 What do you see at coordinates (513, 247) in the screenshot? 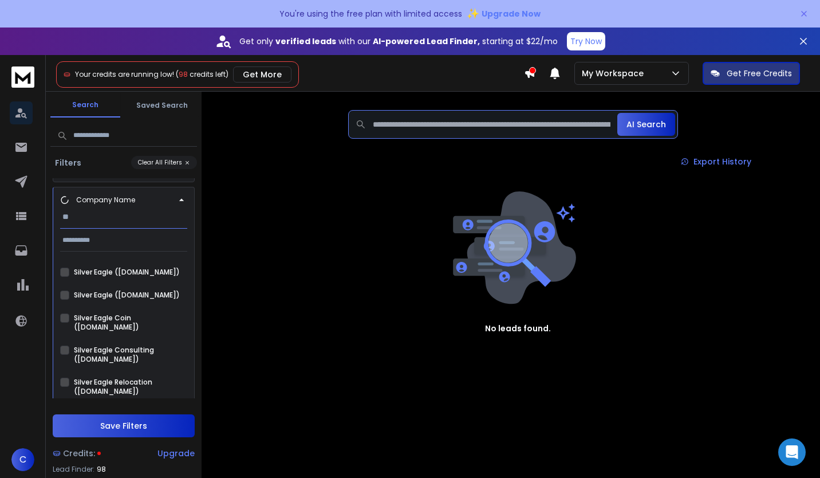
I see `img: image` at bounding box center [513, 247].